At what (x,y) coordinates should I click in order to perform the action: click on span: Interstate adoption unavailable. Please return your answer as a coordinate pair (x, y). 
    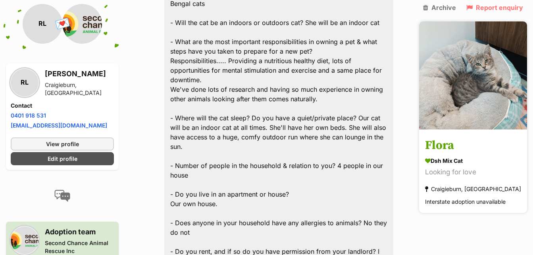
    Looking at the image, I should click on (465, 202).